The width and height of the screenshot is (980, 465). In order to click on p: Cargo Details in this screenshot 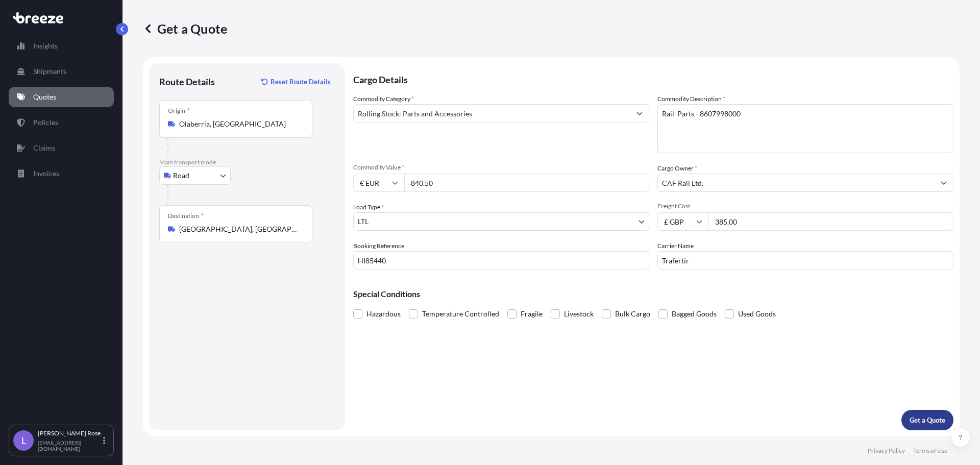, I will do `click(654, 78)`.